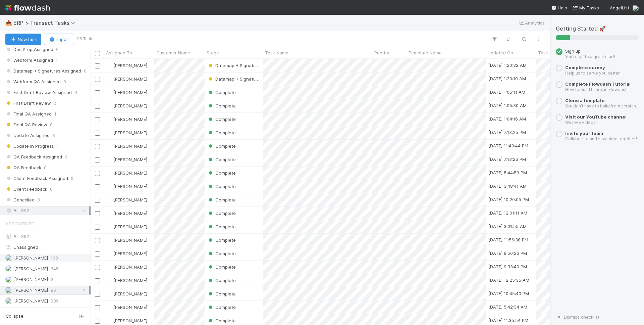 The height and width of the screenshot is (325, 644). What do you see at coordinates (585, 68) in the screenshot?
I see `a: Complete survey` at bounding box center [585, 68].